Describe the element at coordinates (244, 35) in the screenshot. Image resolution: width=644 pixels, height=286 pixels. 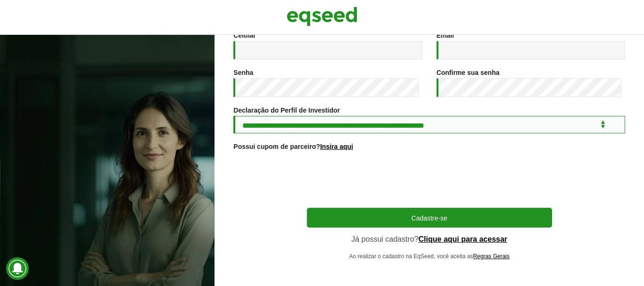
I see `label: Celular` at that location.